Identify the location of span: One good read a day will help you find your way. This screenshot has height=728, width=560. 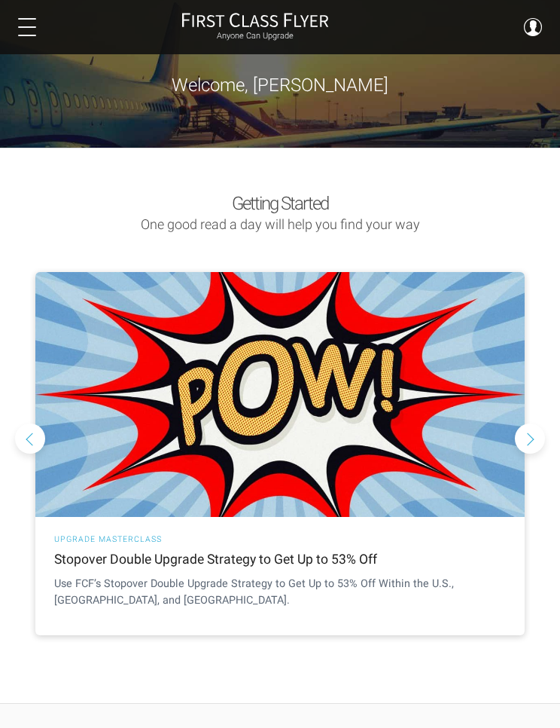
(280, 224).